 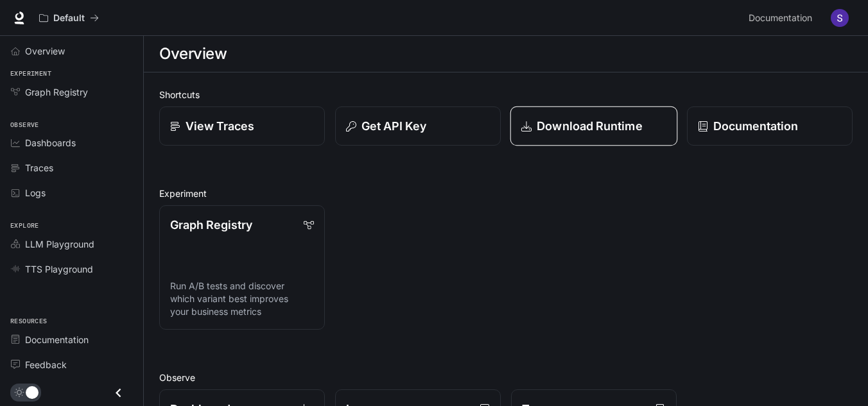 What do you see at coordinates (60, 244) in the screenshot?
I see `span: LLM Playground` at bounding box center [60, 244].